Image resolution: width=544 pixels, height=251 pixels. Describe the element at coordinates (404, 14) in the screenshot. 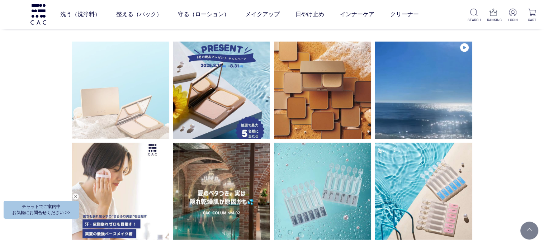

I see `a: クリーナー` at that location.